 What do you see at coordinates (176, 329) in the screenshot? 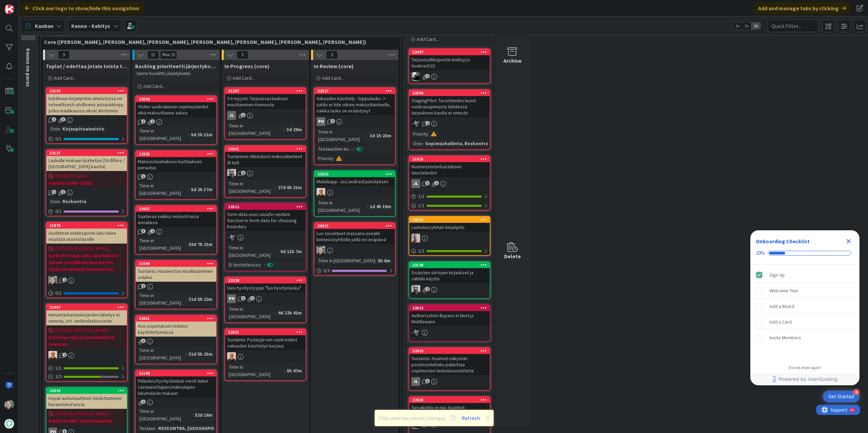
I see `div: Aso-sopimuksen indeksi käyttöliittymässä` at bounding box center [176, 329].